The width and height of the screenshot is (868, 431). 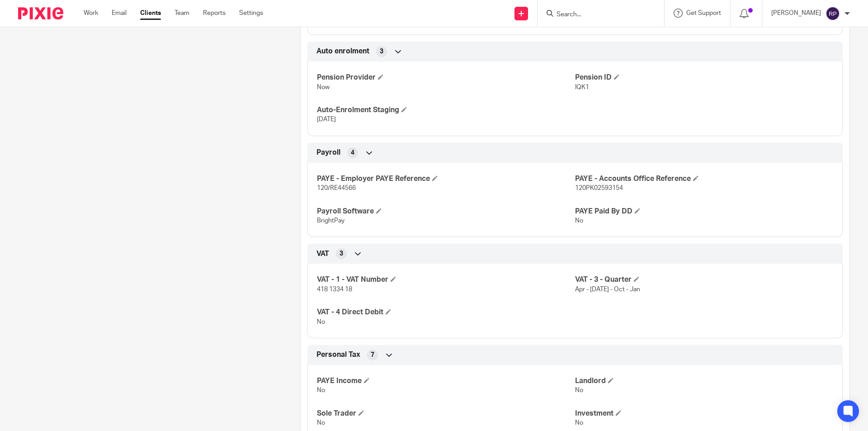 I want to click on a: Reports, so click(x=214, y=13).